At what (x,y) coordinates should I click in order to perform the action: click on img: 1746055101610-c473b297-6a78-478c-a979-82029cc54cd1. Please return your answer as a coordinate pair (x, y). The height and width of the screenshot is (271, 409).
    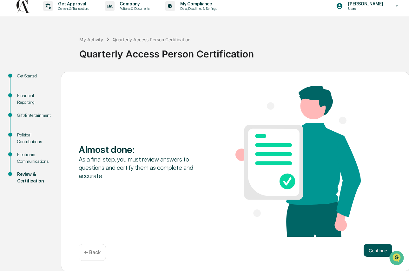
    Looking at the image, I should click on (12, 54).